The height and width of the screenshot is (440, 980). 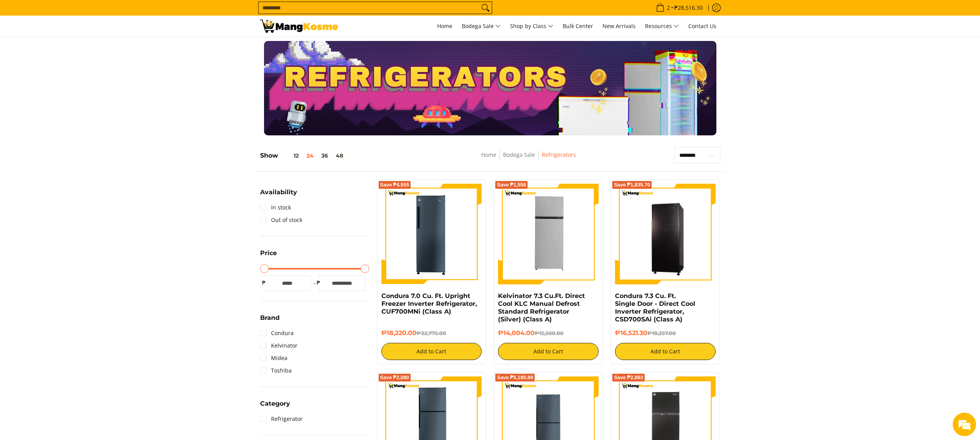 I want to click on span: Save ₱2,080, so click(x=395, y=378).